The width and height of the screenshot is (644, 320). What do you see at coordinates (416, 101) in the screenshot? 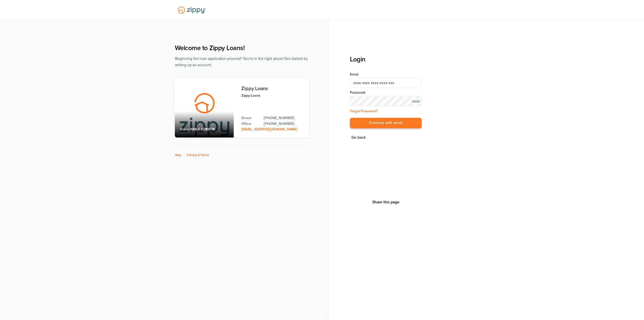
I see `div: SHOW` at bounding box center [416, 101].